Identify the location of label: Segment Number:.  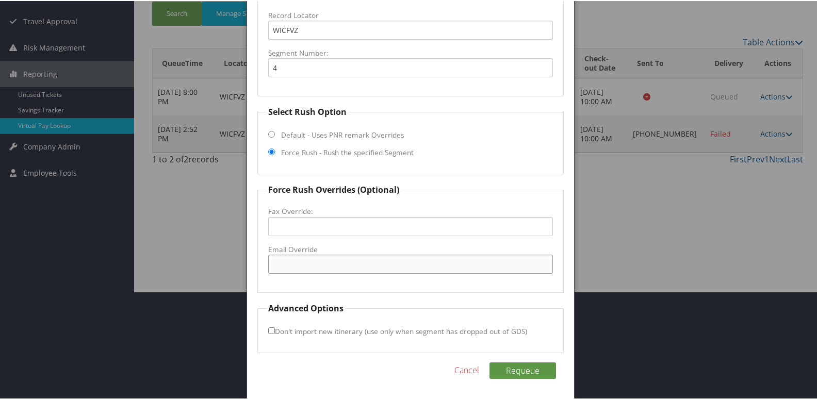
(411, 52).